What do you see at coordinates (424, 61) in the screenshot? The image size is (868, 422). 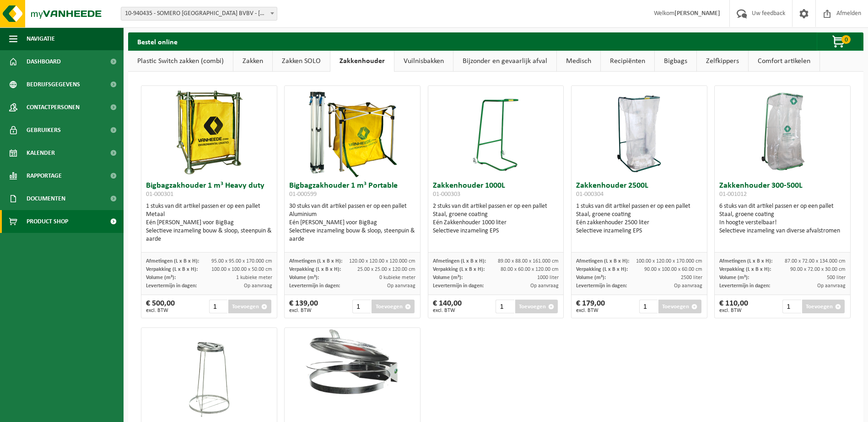 I see `a: Vuilnisbakken` at bounding box center [424, 61].